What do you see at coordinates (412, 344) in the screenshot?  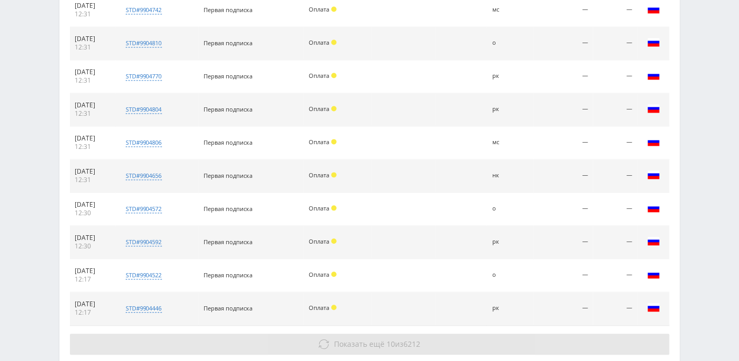 I see `span: 6212` at bounding box center [412, 344].